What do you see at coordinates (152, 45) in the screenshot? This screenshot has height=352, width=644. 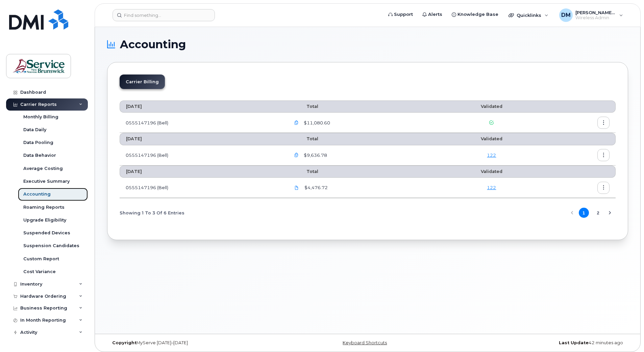 I see `span: Accounting` at bounding box center [152, 45].